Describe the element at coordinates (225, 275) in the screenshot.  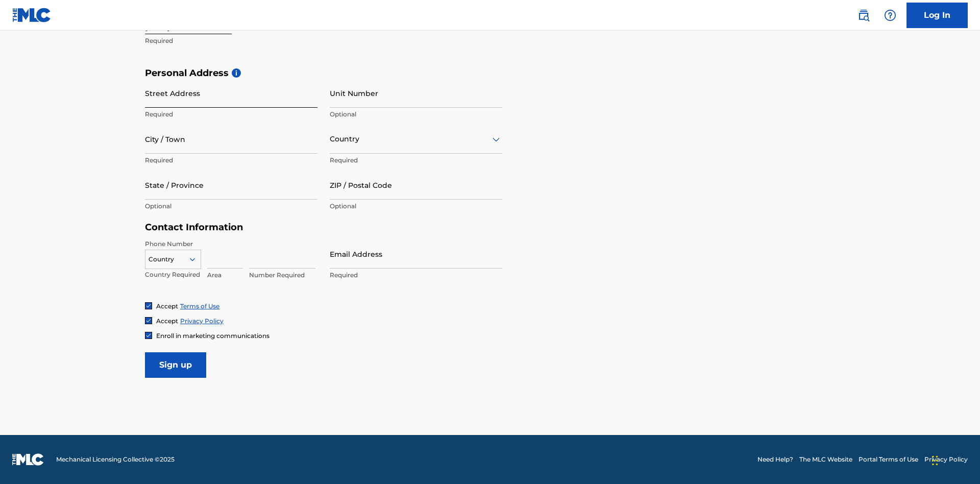
I see `p: Area` at that location.